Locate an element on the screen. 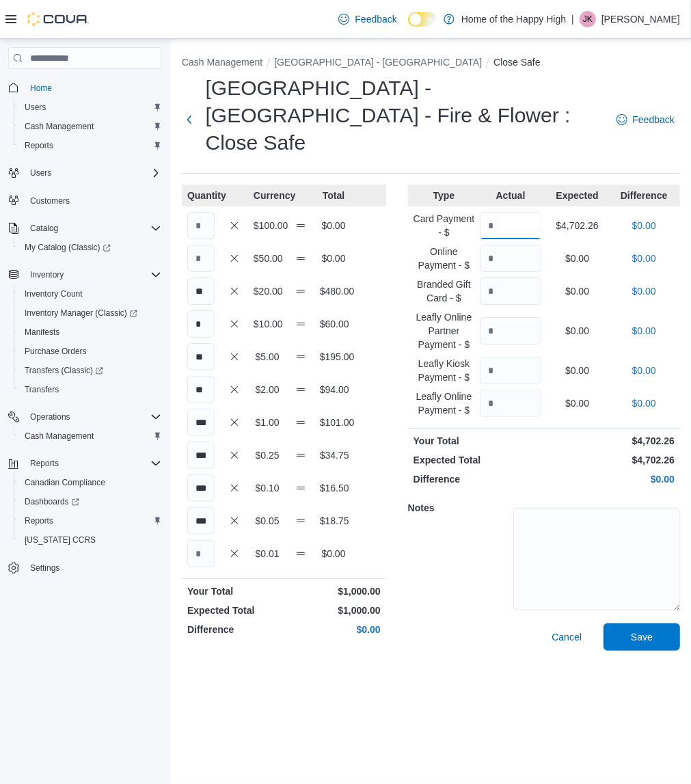 The width and height of the screenshot is (691, 784). button: Canadian Compliance is located at coordinates (91, 483).